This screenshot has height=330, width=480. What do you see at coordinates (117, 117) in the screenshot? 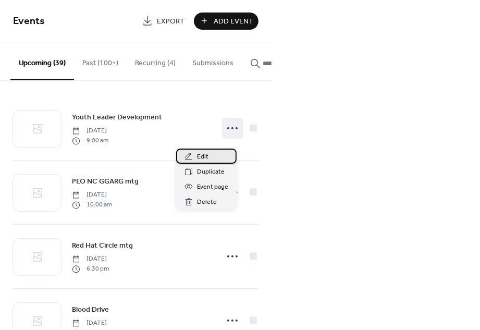
I see `a: Youth Leader Development` at bounding box center [117, 117].